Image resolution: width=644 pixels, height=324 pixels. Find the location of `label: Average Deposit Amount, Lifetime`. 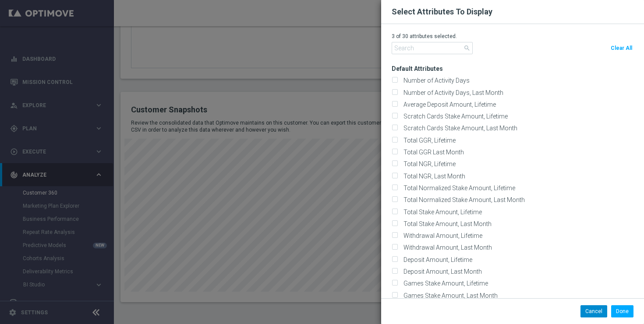

label: Average Deposit Amount, Lifetime is located at coordinates (448, 105).